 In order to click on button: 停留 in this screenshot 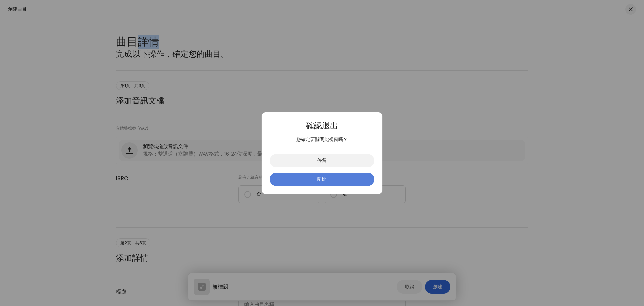, I will do `click(322, 160)`.